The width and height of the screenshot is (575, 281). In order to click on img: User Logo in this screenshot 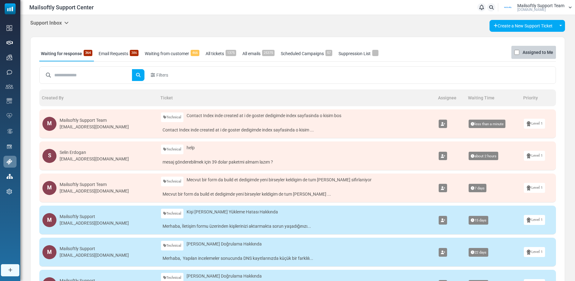, I will do `click(508, 7)`.